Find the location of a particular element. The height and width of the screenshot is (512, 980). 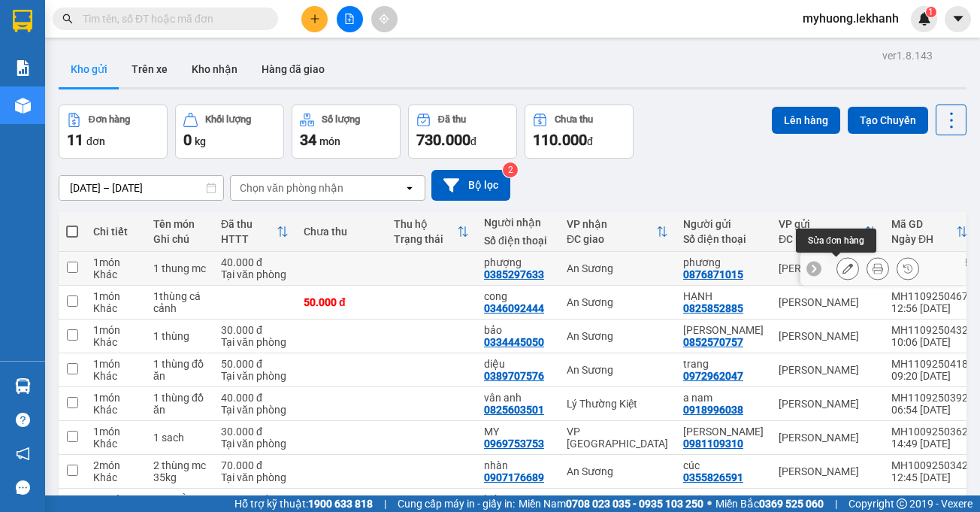

div: VP nhận is located at coordinates (610, 224).